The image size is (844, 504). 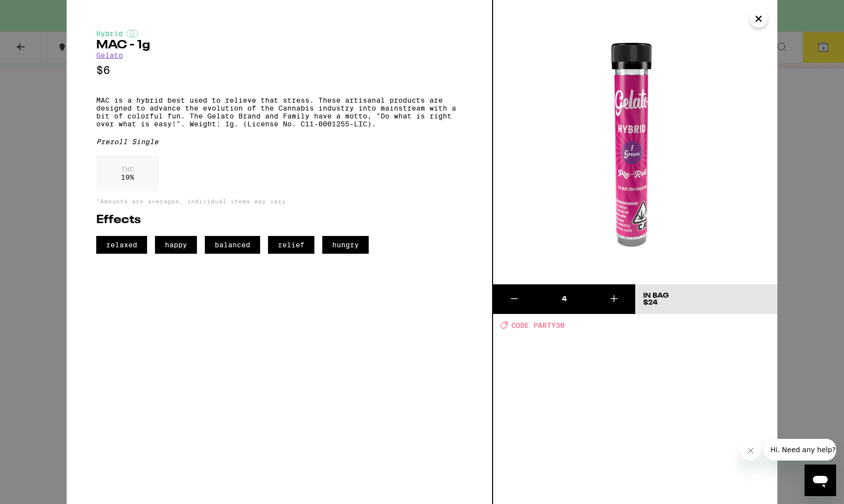 What do you see at coordinates (39, 11) in the screenshot?
I see `span: Hi. Need any help?` at bounding box center [39, 11].